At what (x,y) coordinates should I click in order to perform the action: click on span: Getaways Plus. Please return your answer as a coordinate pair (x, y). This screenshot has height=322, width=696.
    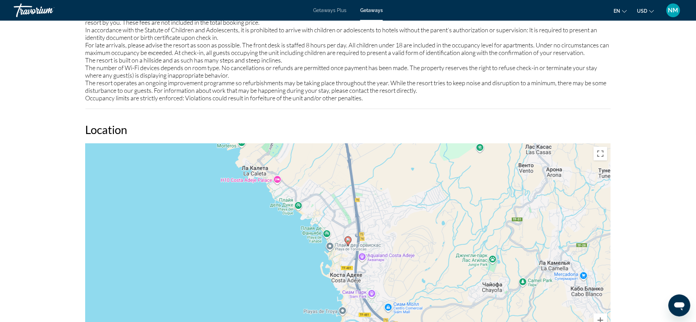
    Looking at the image, I should click on (330, 10).